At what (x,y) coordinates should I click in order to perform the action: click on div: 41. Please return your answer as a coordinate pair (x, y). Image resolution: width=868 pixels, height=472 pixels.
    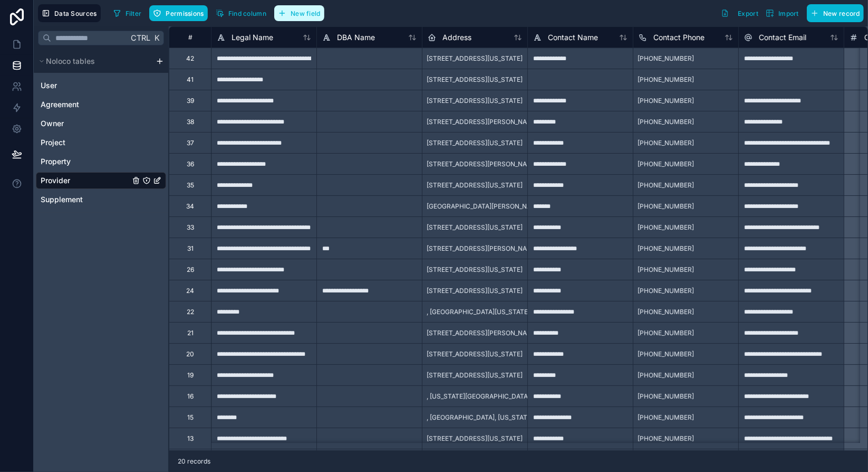
    Looking at the image, I should click on (190, 80).